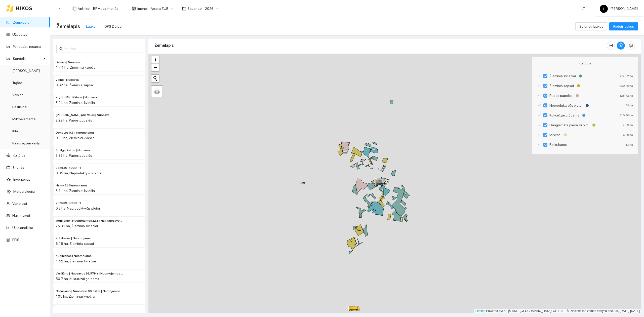 This screenshot has width=644, height=317. I want to click on a: Sujungti laukus, so click(591, 26).